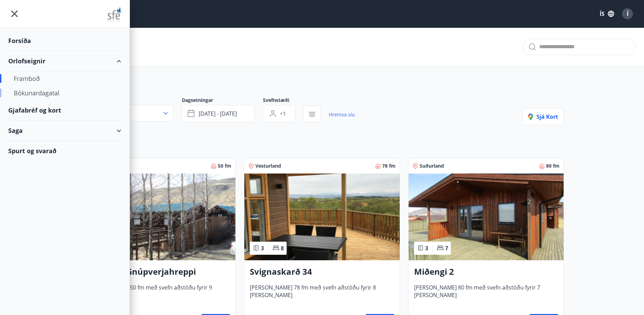 The height and width of the screenshot is (315, 644). Describe the element at coordinates (224, 166) in the screenshot. I see `span: 50 fm` at that location.